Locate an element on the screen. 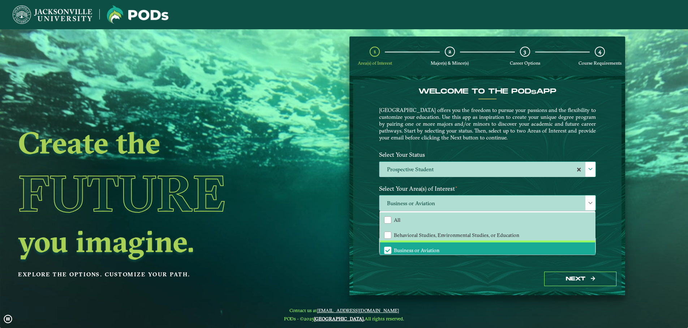  label: Enter your email below to receive a summary of the POD that you create. is located at coordinates (488, 231).